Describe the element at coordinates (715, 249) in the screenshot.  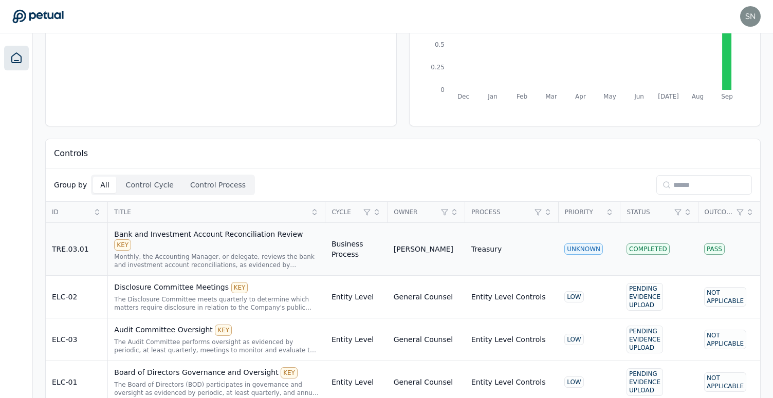
I see `div: Pass` at that location.